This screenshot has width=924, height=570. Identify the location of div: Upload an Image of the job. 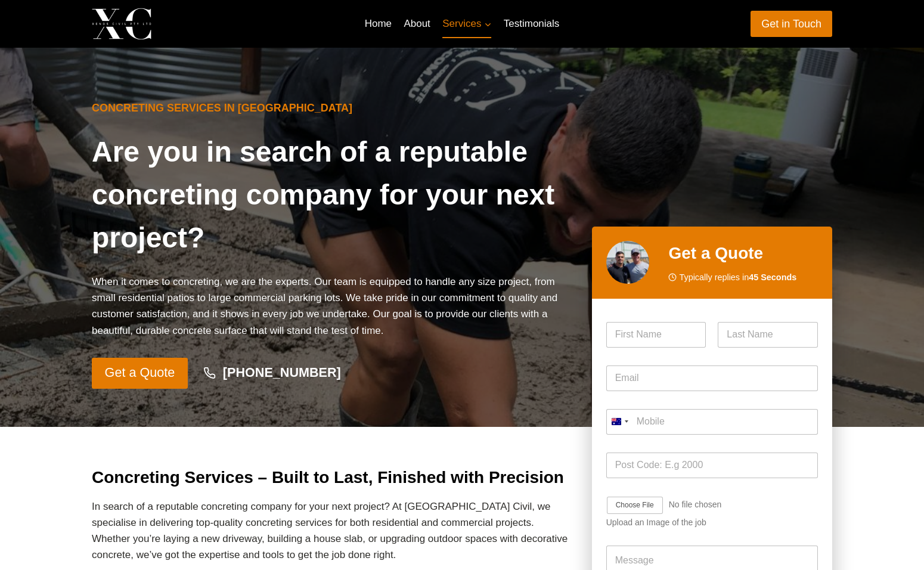
(712, 522).